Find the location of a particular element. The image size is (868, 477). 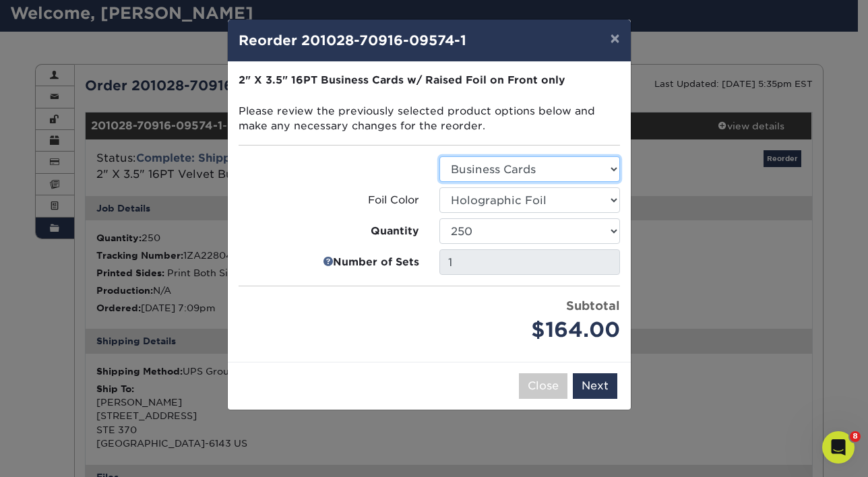

strong: 2" X 3.5" 16PT Business Cards w/ Raised Foil on Front only is located at coordinates (401, 80).